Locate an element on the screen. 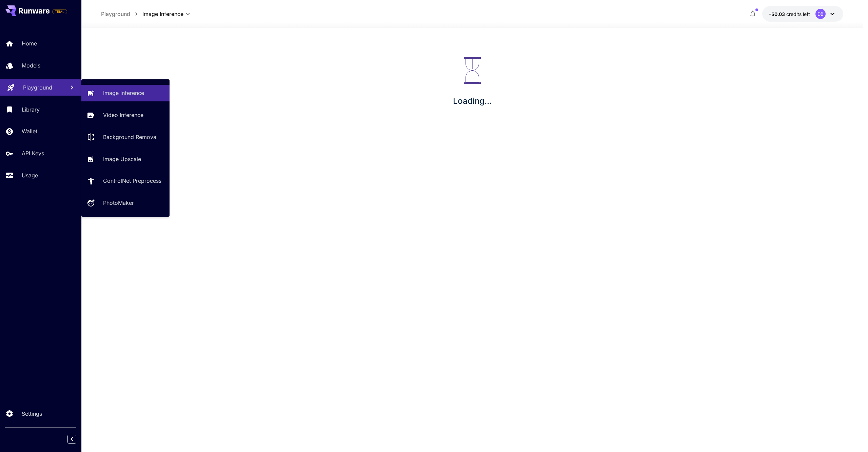 This screenshot has width=868, height=452. p: PhotoMaker is located at coordinates (118, 203).